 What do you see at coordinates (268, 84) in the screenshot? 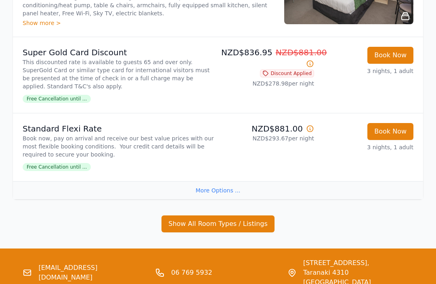
I see `p: NZD$278.98 per night` at bounding box center [268, 84].